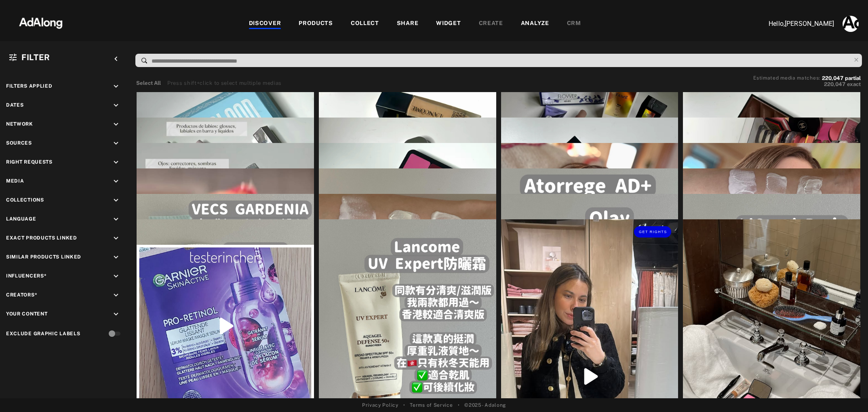 The height and width of the screenshot is (412, 868). Describe the element at coordinates (850, 23) in the screenshot. I see `button: Account settings` at that location.